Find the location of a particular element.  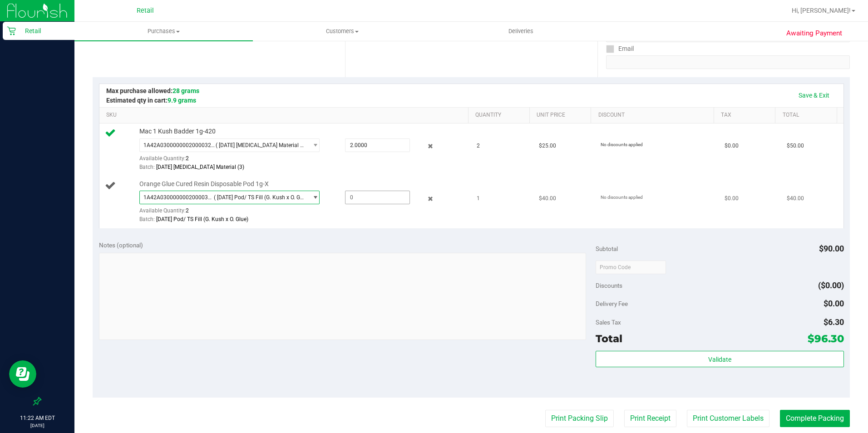

a: Quantity is located at coordinates (501, 115).